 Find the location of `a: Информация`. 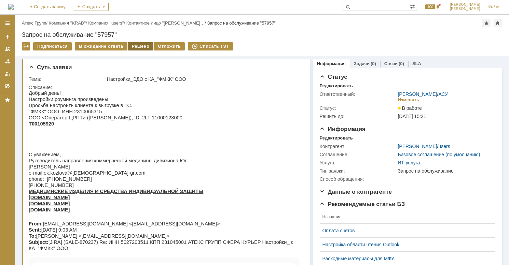

a: Информация is located at coordinates (331, 64).